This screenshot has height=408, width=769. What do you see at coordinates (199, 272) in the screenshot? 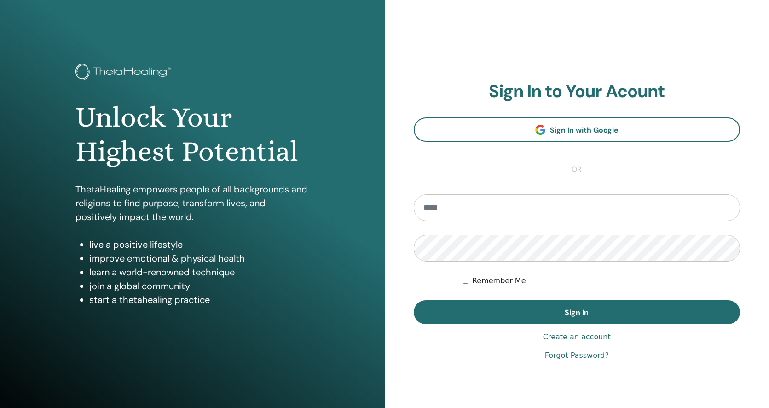
I see `li: learn a world-renowned technique` at bounding box center [199, 272].